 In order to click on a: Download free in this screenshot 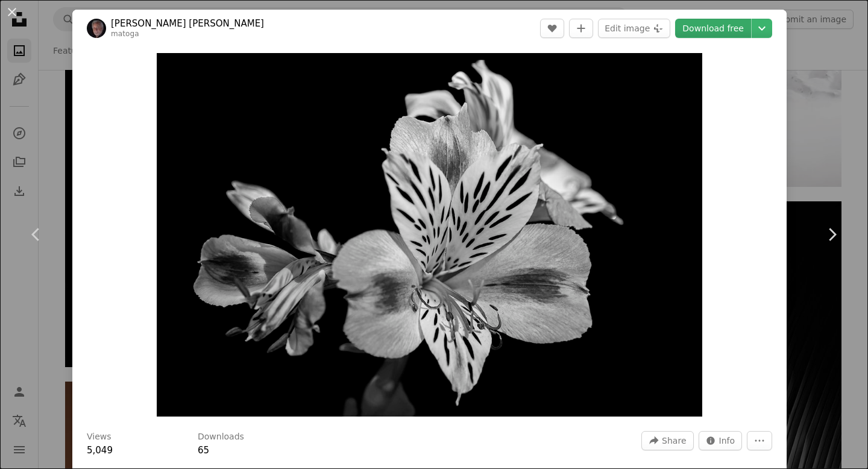, I will do `click(713, 28)`.